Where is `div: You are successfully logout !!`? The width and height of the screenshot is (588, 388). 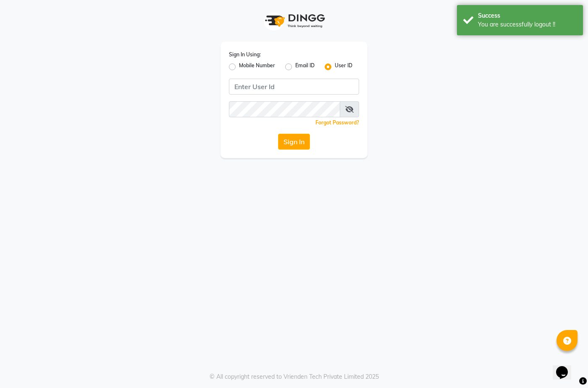 div: You are successfully logout !! is located at coordinates (527, 25).